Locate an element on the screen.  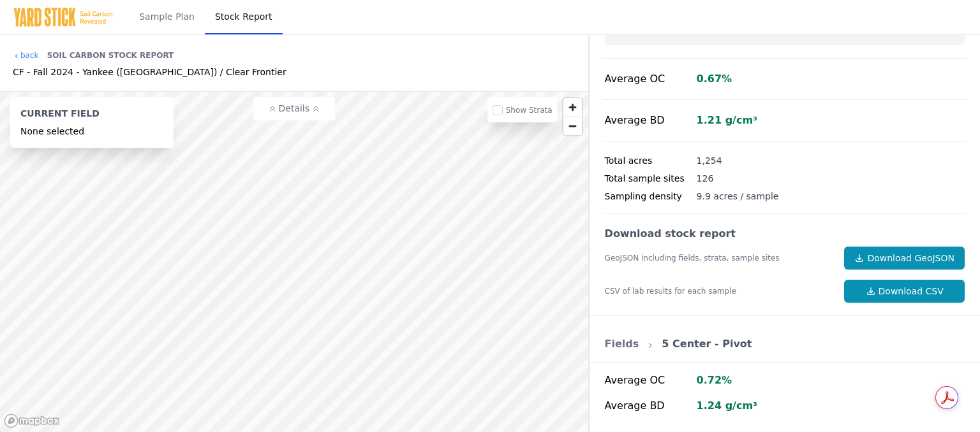
div: 126 is located at coordinates (705, 179).